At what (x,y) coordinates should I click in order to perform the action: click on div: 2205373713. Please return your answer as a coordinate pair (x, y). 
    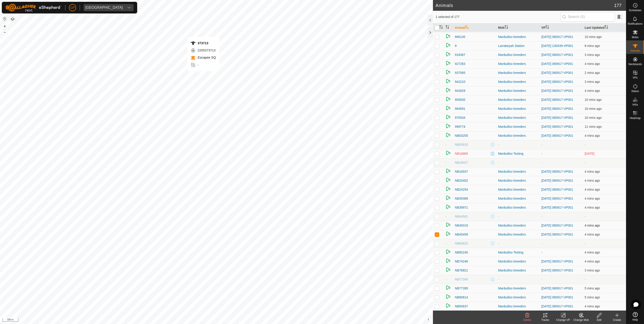
    Looking at the image, I should click on (204, 50).